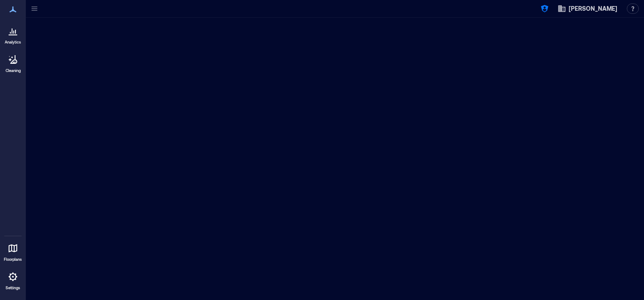 The width and height of the screenshot is (644, 300). What do you see at coordinates (13, 251) in the screenshot?
I see `a: Floorplans` at bounding box center [13, 251].